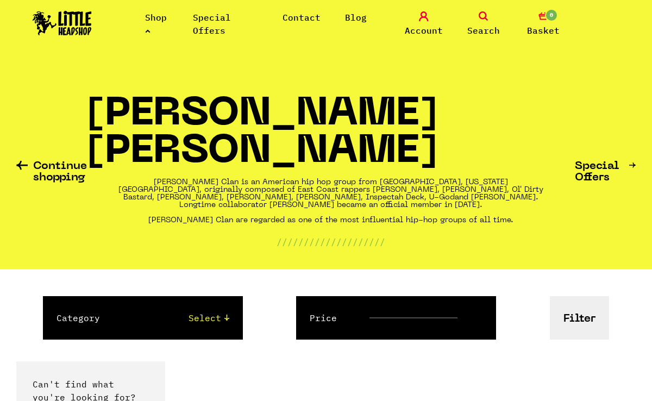 Image resolution: width=652 pixels, height=401 pixels. Describe the element at coordinates (78, 318) in the screenshot. I see `label: Category` at that location.